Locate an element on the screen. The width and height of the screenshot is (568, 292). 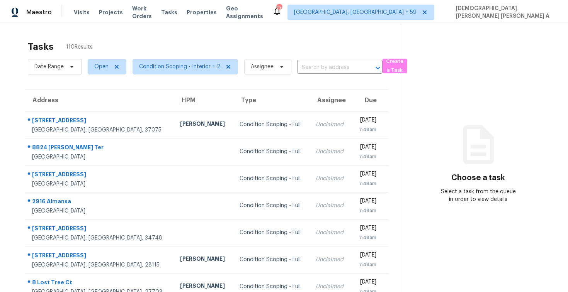
span: Projects is located at coordinates (111, 12).